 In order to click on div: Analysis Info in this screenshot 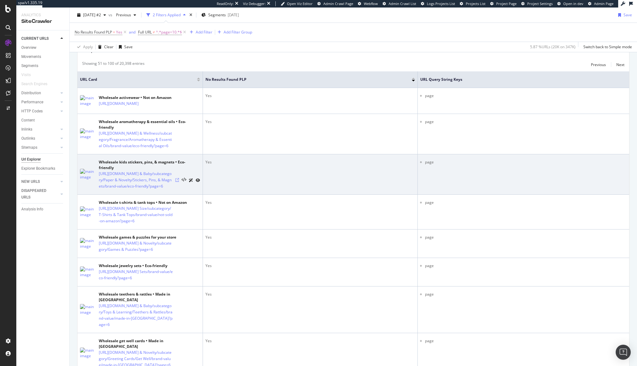, I will do `click(32, 209)`.